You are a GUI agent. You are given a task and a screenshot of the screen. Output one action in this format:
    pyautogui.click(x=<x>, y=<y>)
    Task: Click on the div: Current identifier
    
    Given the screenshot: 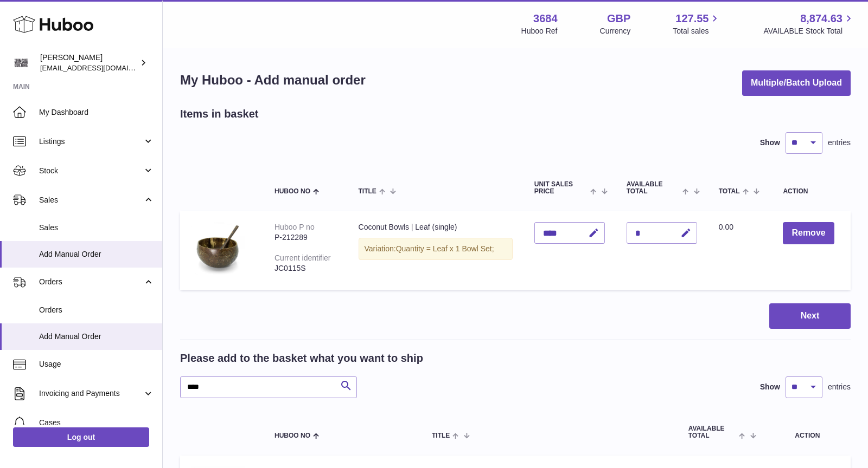 What is the action you would take?
    pyautogui.click(x=302, y=258)
    